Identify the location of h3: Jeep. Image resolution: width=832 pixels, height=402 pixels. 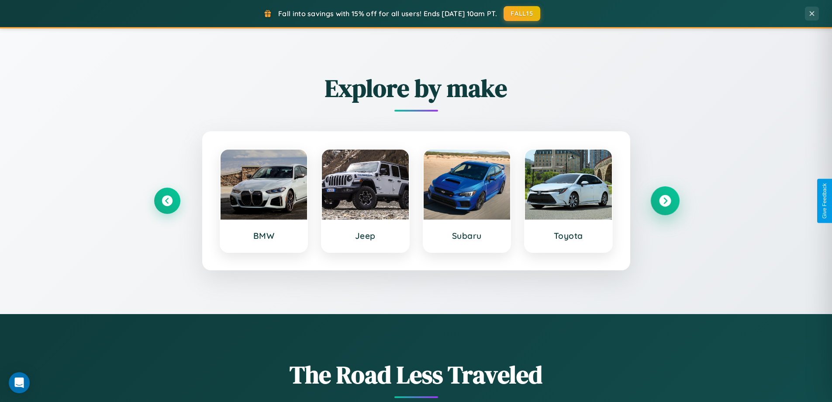
(365, 236).